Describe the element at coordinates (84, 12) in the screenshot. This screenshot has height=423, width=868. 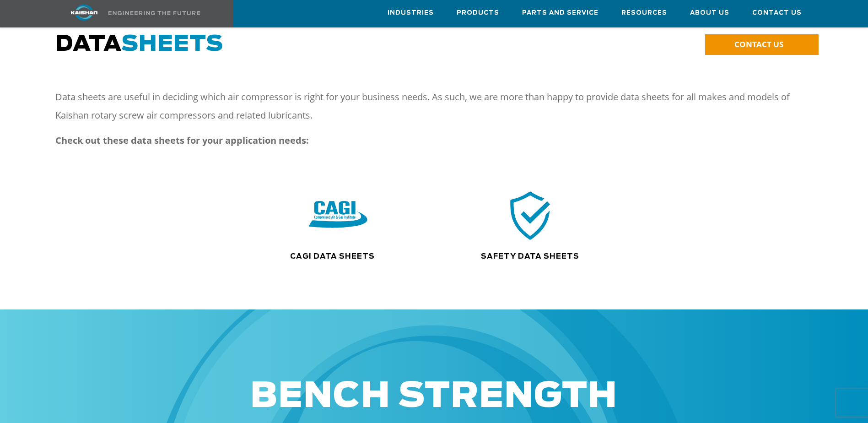
I see `img: kaishan logo` at that location.